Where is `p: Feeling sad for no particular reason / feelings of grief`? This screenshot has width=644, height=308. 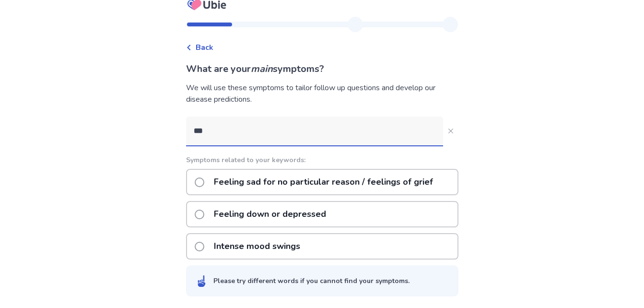
p: Feeling sad for no particular reason / feelings of grief is located at coordinates (323, 182).